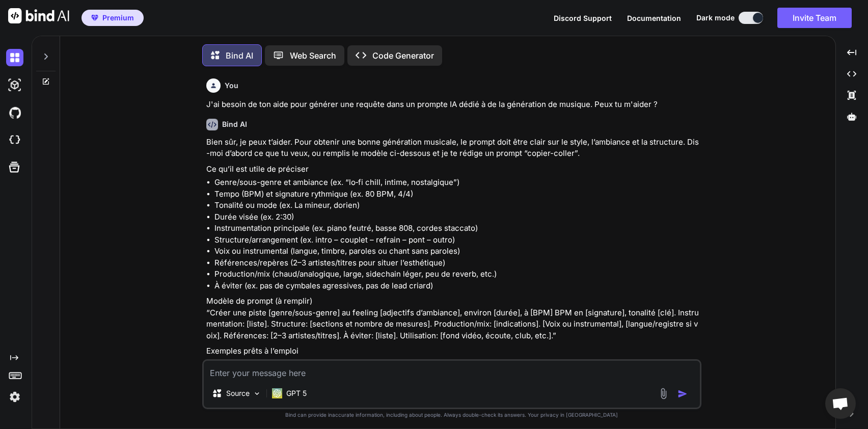  I want to click on img: premium, so click(94, 18).